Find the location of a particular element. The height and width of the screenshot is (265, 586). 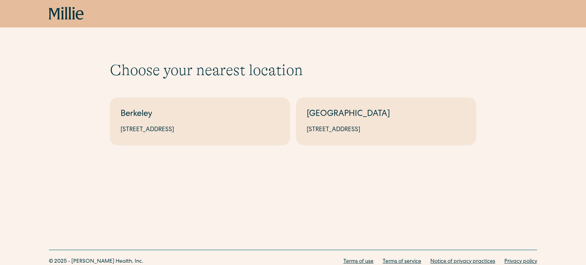

h1: Choose your nearest location is located at coordinates (293, 70).